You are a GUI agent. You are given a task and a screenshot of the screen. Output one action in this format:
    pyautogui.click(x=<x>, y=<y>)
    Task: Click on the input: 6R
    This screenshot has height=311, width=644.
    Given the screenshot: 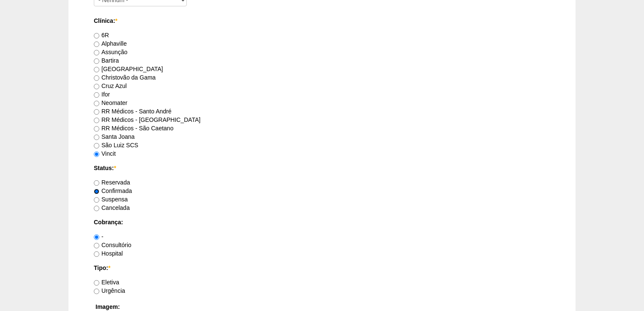 What is the action you would take?
    pyautogui.click(x=97, y=36)
    